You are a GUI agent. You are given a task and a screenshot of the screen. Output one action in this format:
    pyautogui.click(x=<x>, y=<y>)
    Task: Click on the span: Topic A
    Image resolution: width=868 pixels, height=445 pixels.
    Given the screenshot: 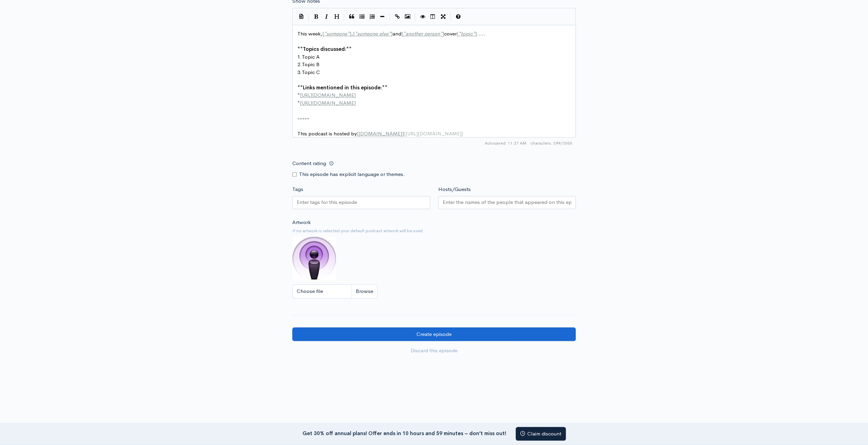 What is the action you would take?
    pyautogui.click(x=311, y=57)
    